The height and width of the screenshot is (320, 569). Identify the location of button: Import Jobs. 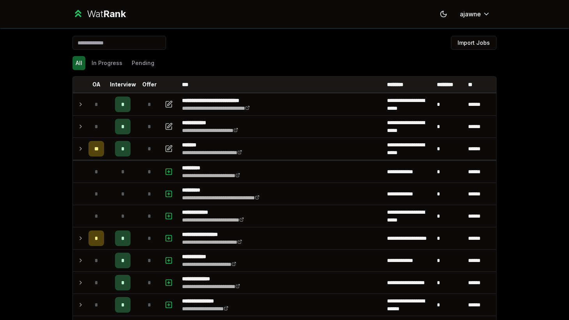
(473, 43).